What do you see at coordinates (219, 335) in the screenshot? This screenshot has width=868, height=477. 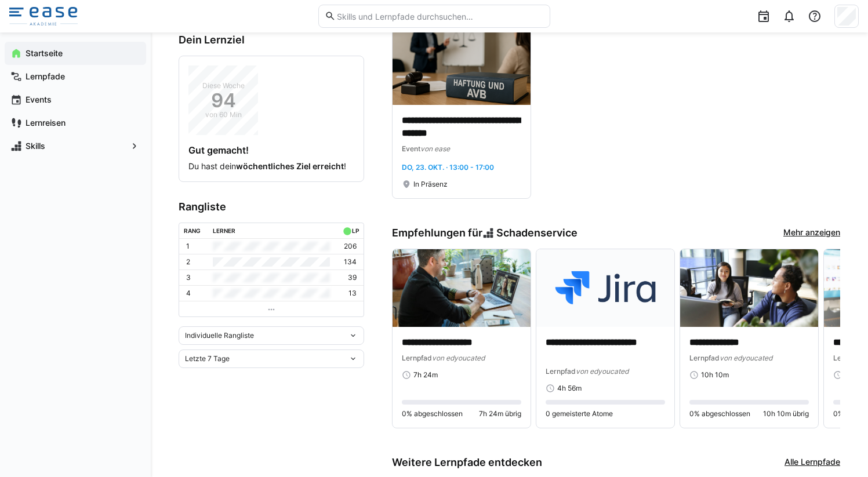 I see `span: Individuelle Rangliste` at bounding box center [219, 335].